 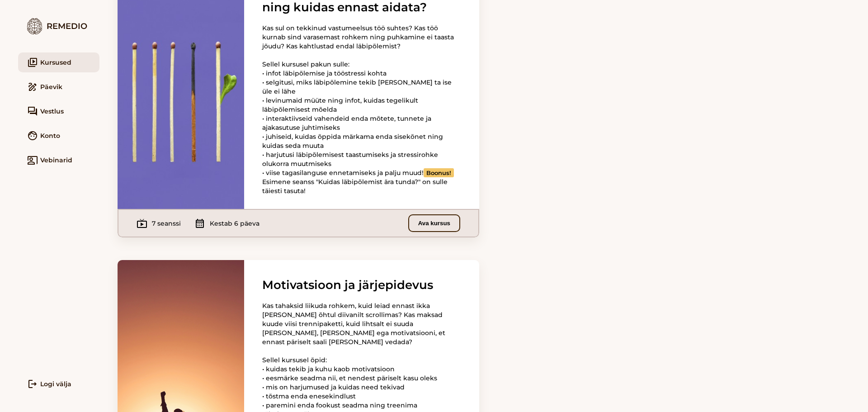 What do you see at coordinates (35, 26) in the screenshot?
I see `img: logo.7579ec4f.png` at bounding box center [35, 26].